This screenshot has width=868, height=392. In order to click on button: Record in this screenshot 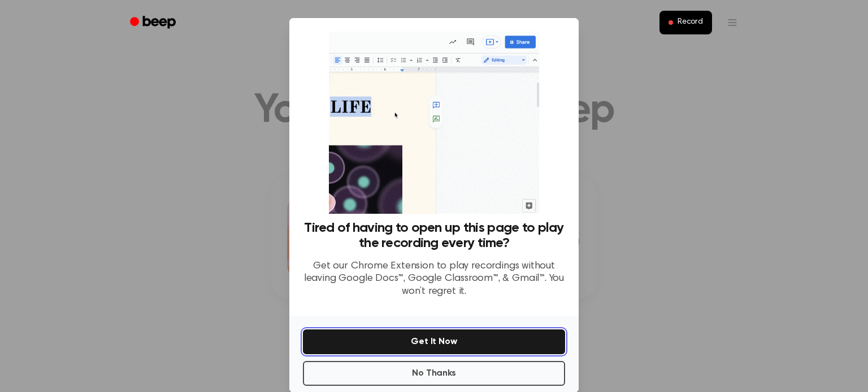, I will do `click(685, 22)`.